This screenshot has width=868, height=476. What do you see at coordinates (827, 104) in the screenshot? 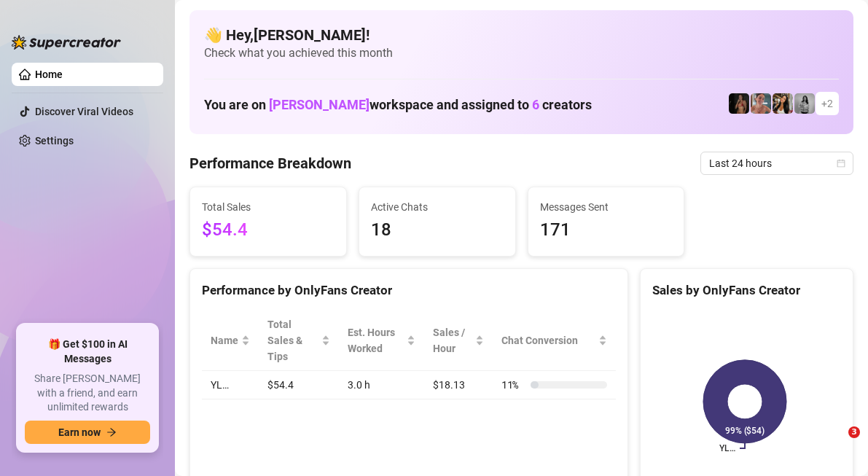
I see `span: + 2` at bounding box center [827, 104].